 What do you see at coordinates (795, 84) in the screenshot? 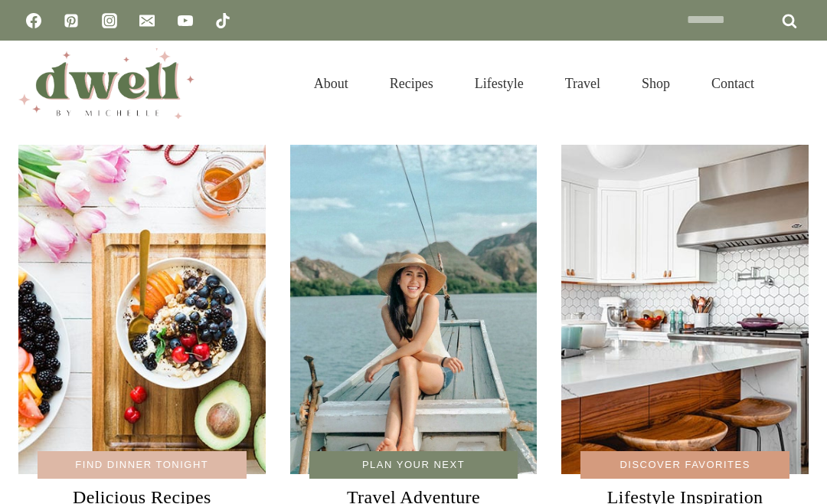
I see `button: View Search Form` at bounding box center [795, 84].